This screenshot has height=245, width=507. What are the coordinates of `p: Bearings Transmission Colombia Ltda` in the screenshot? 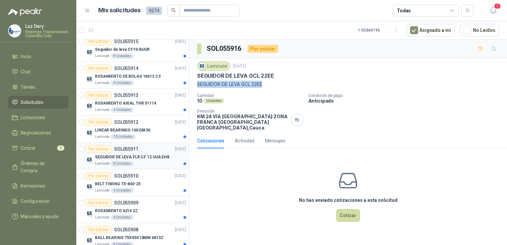 It's located at (47, 34).